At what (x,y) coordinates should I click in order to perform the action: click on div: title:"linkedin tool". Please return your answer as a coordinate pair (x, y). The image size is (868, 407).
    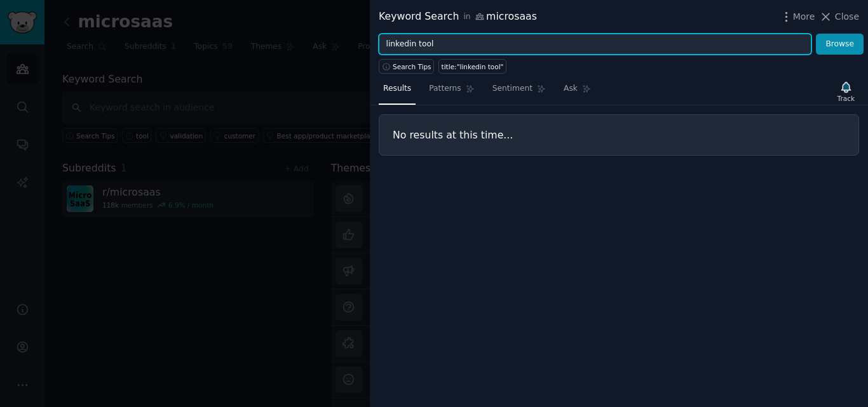
    Looking at the image, I should click on (473, 66).